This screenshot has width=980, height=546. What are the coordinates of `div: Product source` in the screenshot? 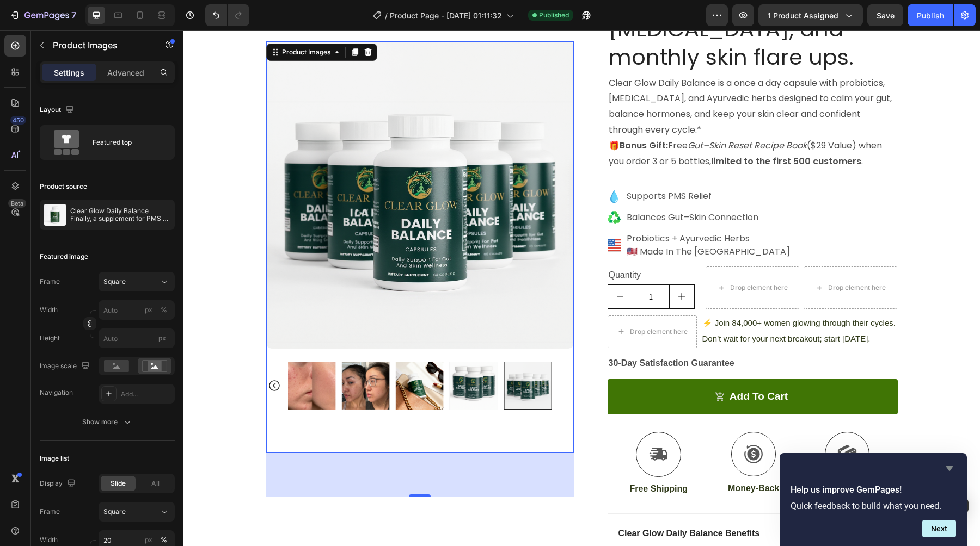 It's located at (63, 186).